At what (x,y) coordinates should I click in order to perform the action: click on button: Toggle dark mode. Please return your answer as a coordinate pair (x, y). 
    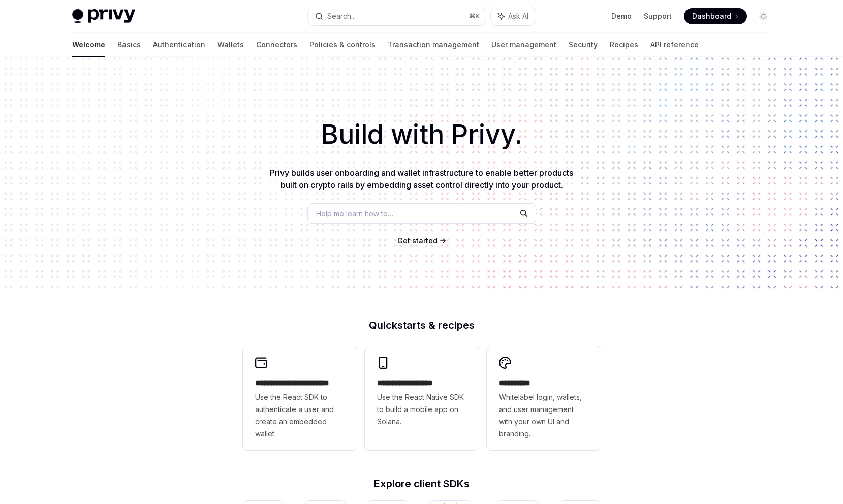
    Looking at the image, I should click on (763, 16).